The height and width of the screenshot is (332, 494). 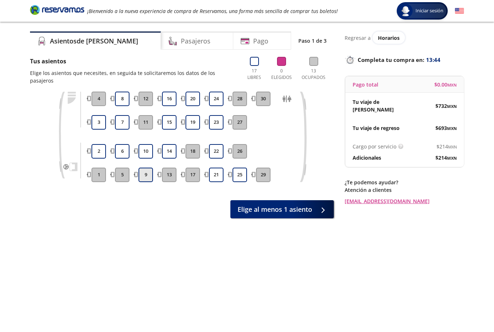 I want to click on a: Brand Logo, so click(x=57, y=11).